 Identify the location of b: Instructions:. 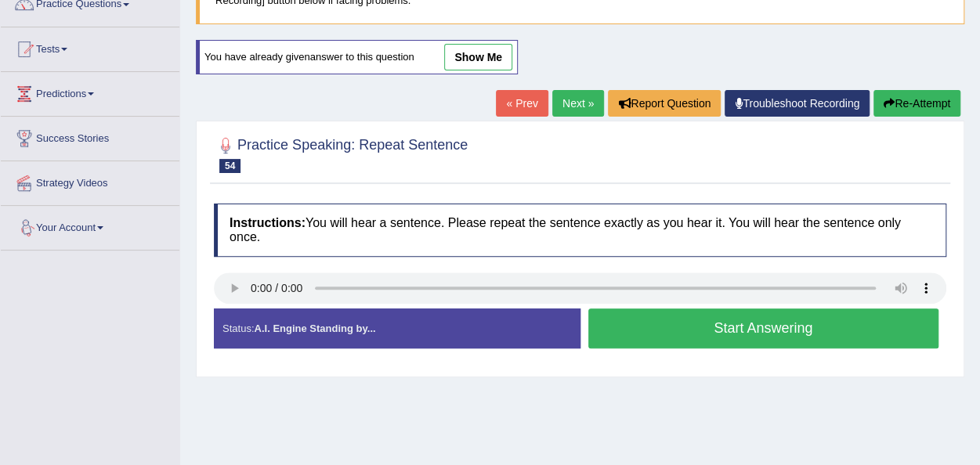
(267, 222).